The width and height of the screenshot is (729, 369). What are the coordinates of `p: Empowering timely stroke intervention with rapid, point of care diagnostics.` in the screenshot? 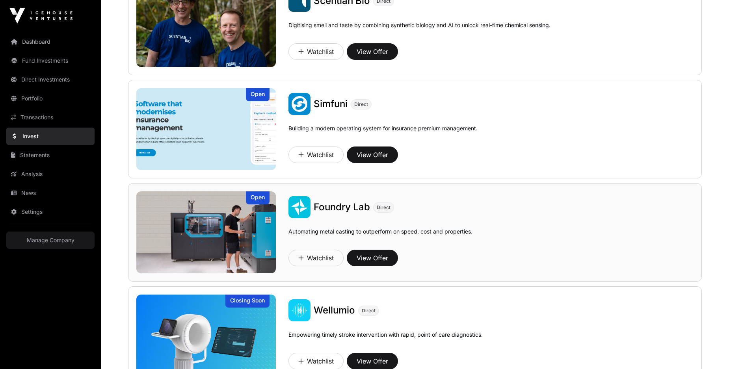 It's located at (385, 340).